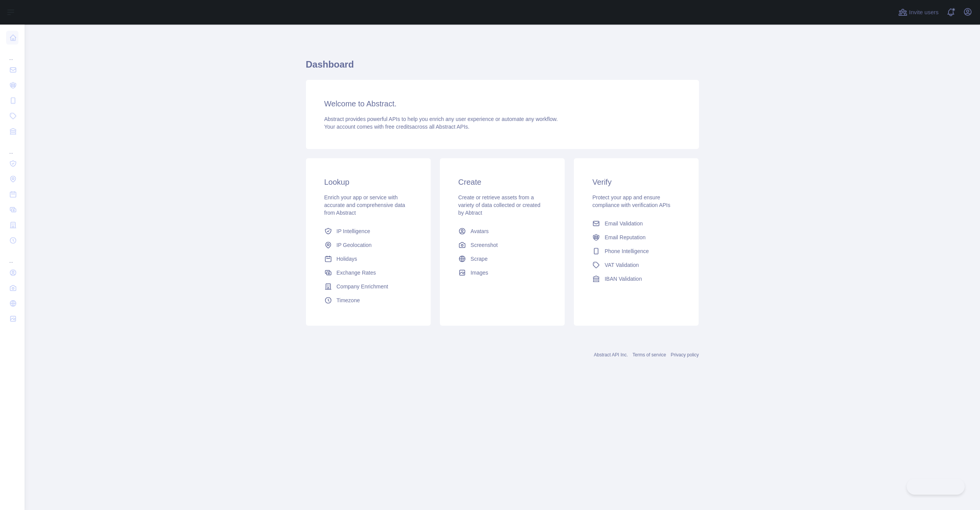  I want to click on h3: Lookup, so click(368, 182).